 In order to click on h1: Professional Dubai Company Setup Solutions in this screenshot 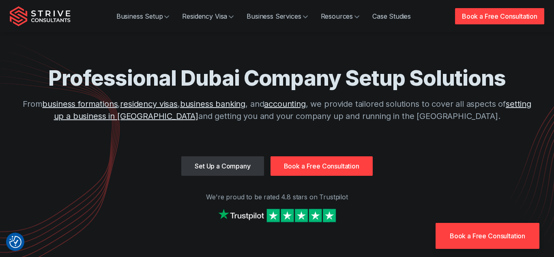, I will do `click(277, 78)`.